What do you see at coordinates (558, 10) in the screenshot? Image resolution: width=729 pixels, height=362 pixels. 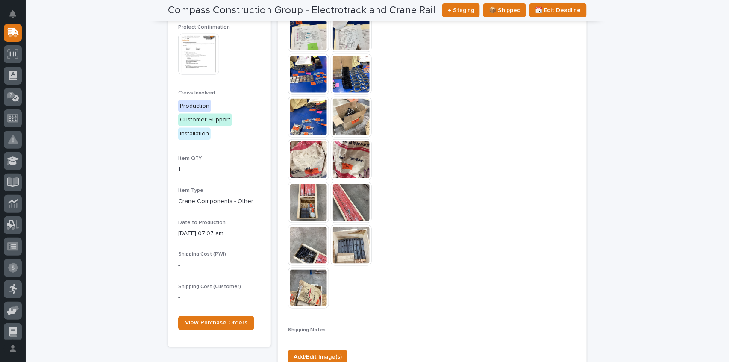 I see `button: 📆 Edit Deadline` at bounding box center [558, 10].